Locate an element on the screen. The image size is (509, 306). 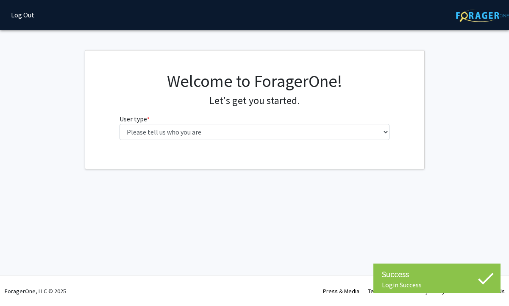
label: User type is located at coordinates (134, 119).